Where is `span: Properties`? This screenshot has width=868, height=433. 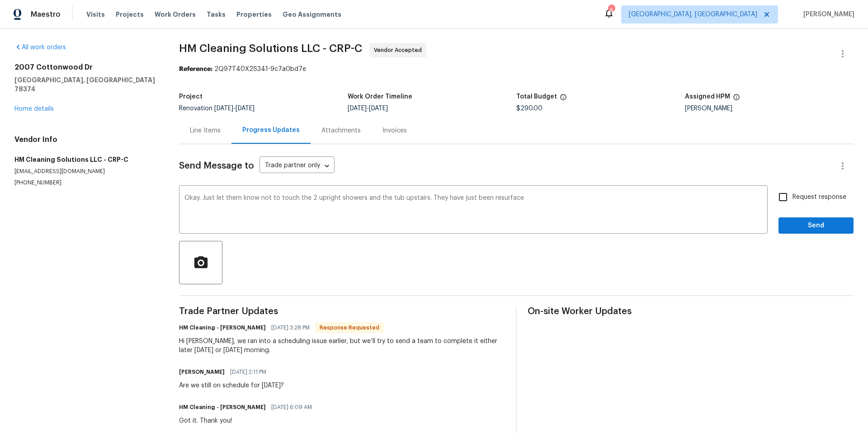
span: Properties is located at coordinates (254, 15).